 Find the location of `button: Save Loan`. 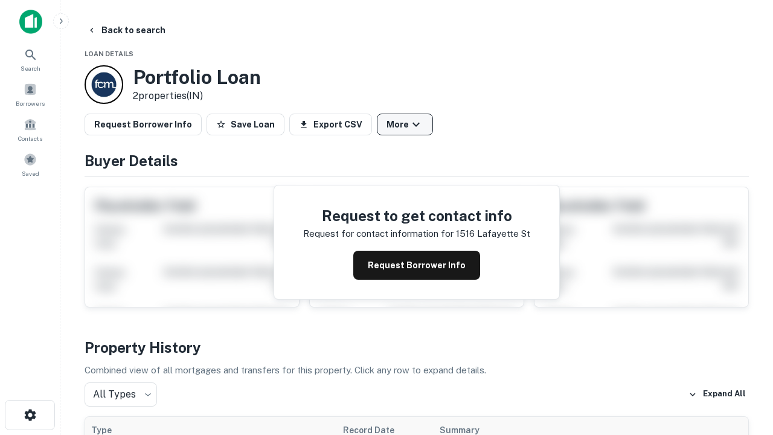

button: Save Loan is located at coordinates (245, 124).